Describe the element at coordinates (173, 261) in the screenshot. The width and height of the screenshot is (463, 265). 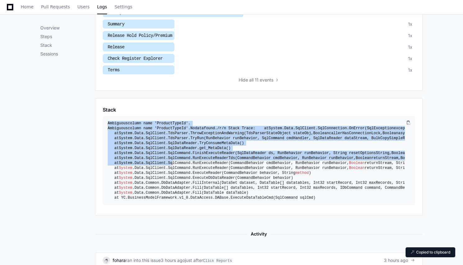
I see `div: 3 hours ago` at that location.